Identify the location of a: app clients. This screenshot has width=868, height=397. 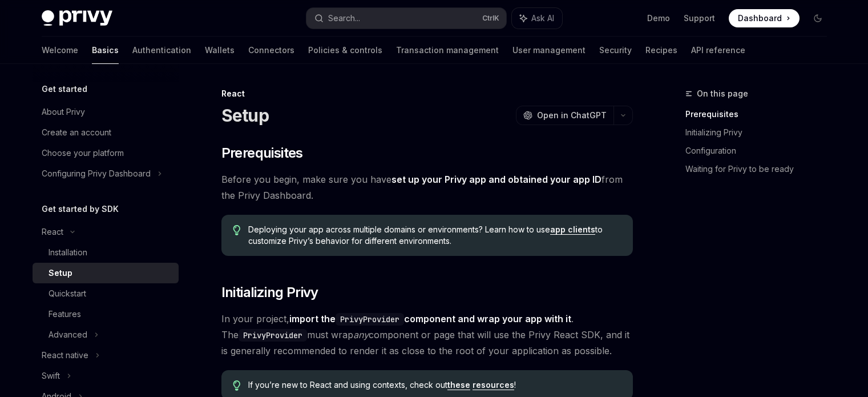
(573, 230).